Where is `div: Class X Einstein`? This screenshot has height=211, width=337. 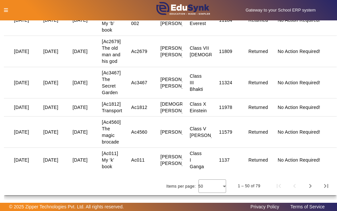
div: Class X Einstein is located at coordinates (199, 107).